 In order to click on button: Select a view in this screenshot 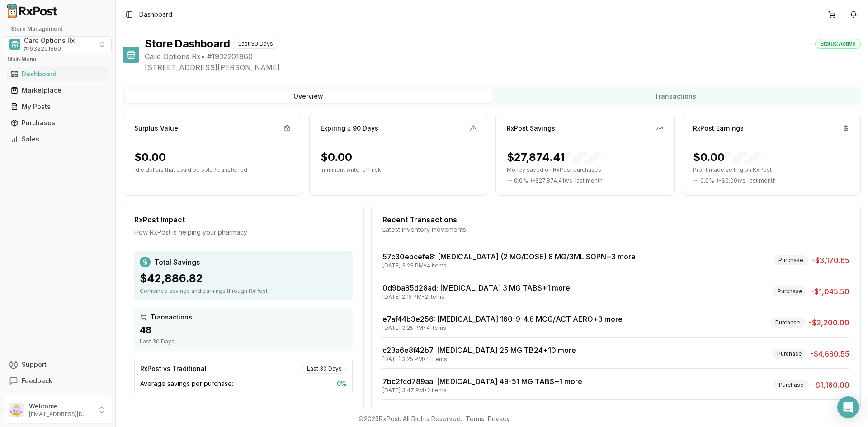, I will do `click(57, 44)`.